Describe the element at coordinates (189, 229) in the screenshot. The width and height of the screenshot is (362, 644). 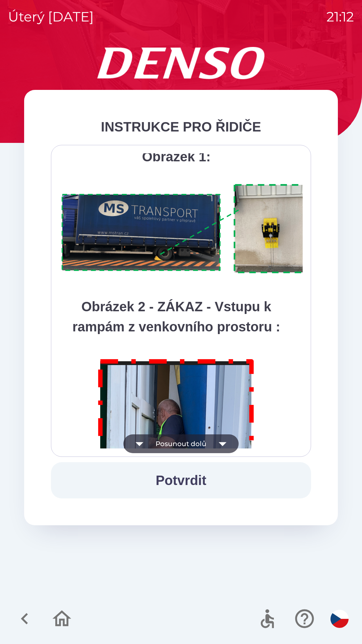
I see `img: A1ym8hFSA0ukAAAAAElFTkSuQmCC` at that location.